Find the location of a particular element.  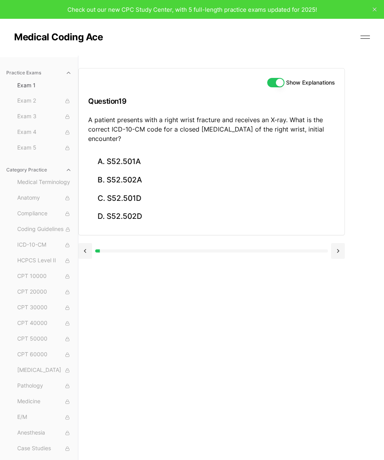

span: Medical Terminology is located at coordinates (44, 182).